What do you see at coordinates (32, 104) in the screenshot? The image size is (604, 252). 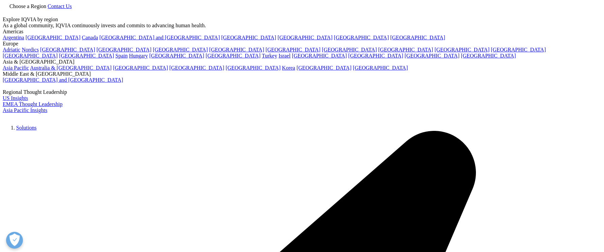 I see `a: EMEA Thought Leadership` at bounding box center [32, 104].